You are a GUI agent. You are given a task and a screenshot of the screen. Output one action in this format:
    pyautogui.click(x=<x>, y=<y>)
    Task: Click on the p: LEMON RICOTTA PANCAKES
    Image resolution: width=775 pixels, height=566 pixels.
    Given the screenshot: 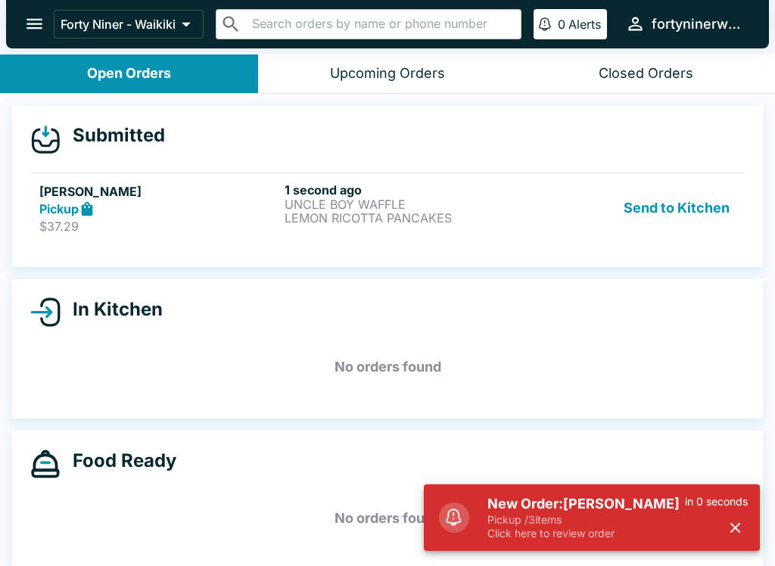 What is the action you would take?
    pyautogui.click(x=404, y=218)
    